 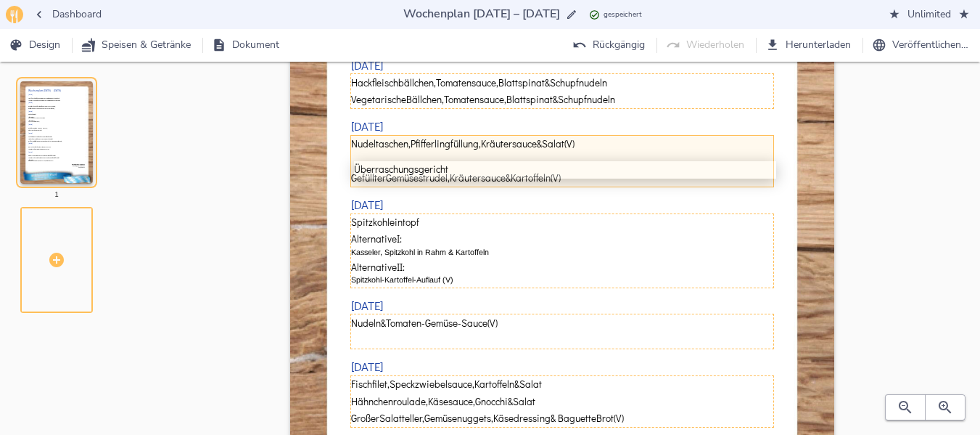 What do you see at coordinates (137, 45) in the screenshot?
I see `span: Speisen & Getränke` at bounding box center [137, 45].